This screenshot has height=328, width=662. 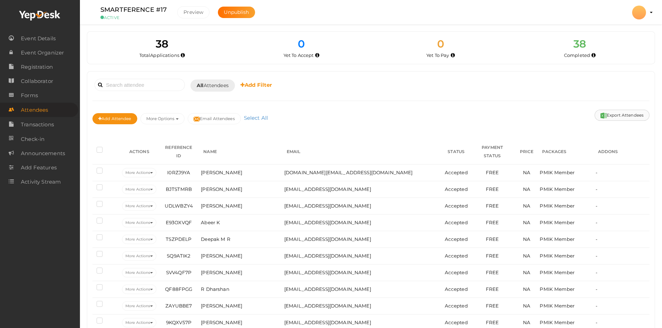 I want to click on span: I0RZJ9YA, so click(x=179, y=173).